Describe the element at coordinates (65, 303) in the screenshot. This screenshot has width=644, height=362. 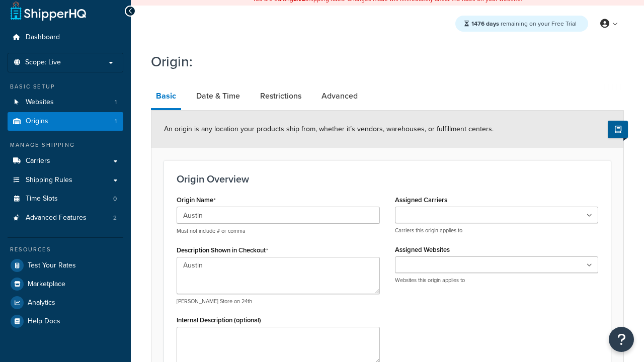
I see `a: Analytics` at that location.